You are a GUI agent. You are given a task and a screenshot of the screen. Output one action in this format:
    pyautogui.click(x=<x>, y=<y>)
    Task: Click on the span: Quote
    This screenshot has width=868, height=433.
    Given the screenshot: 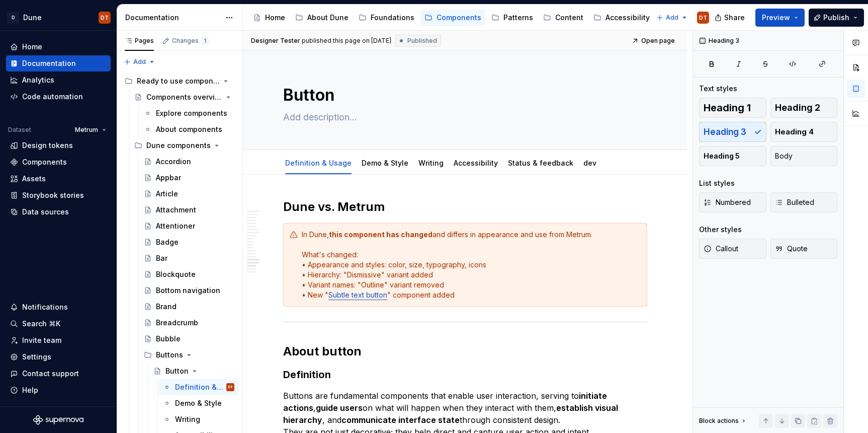 What is the action you would take?
    pyautogui.click(x=791, y=249)
    